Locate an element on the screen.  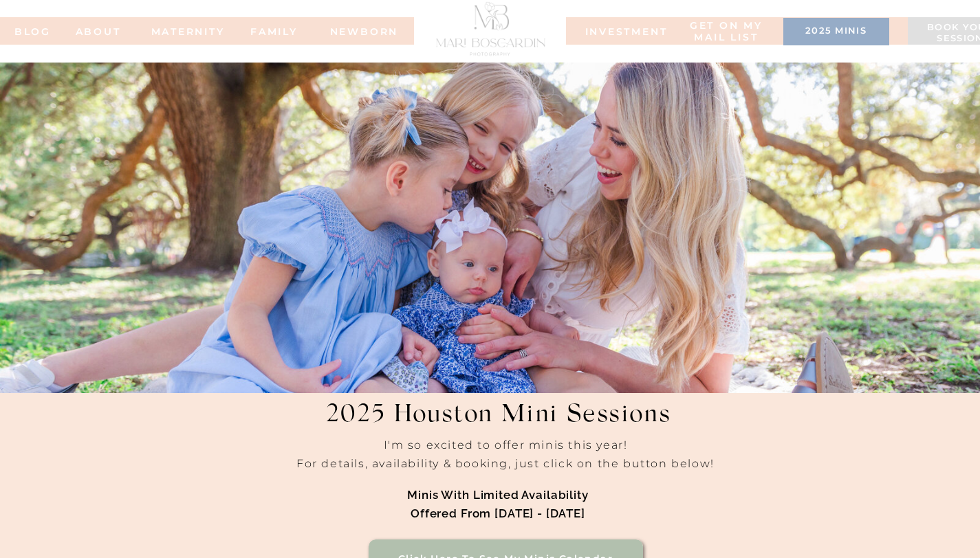
nav: NEWBORN is located at coordinates (365, 31).